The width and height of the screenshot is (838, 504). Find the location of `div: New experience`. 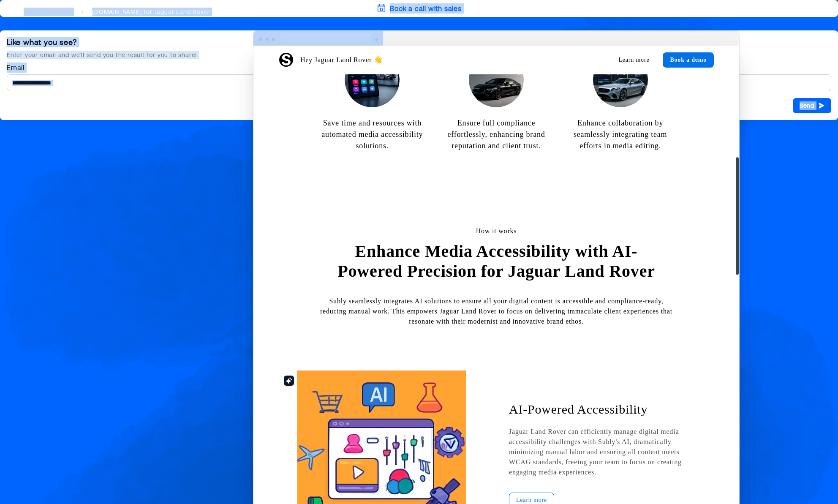

div: New experience is located at coordinates (48, 11).